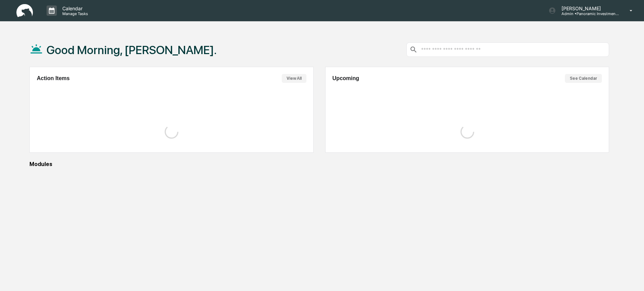 The image size is (644, 291). I want to click on a: See Calendar, so click(583, 78).